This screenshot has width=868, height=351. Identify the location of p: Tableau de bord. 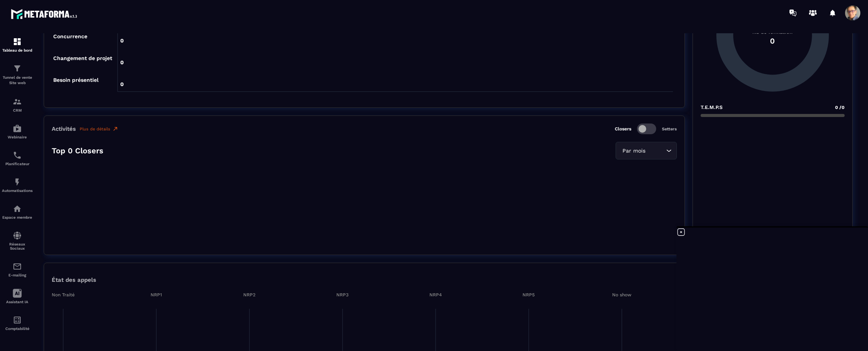
(17, 50).